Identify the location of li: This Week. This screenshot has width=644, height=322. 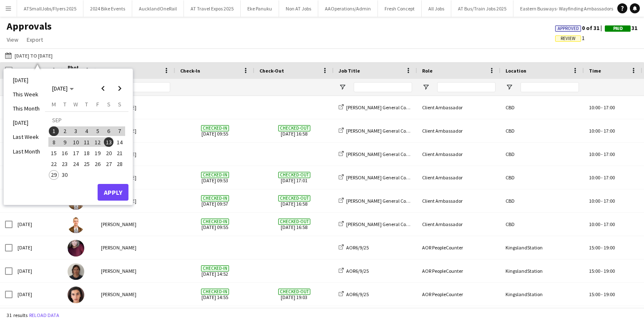
(26, 94).